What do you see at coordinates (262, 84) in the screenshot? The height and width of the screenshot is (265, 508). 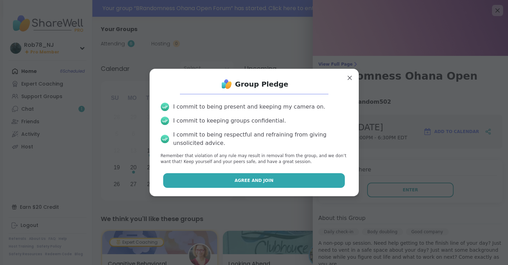 I see `h1: Group Pledge` at bounding box center [262, 84].